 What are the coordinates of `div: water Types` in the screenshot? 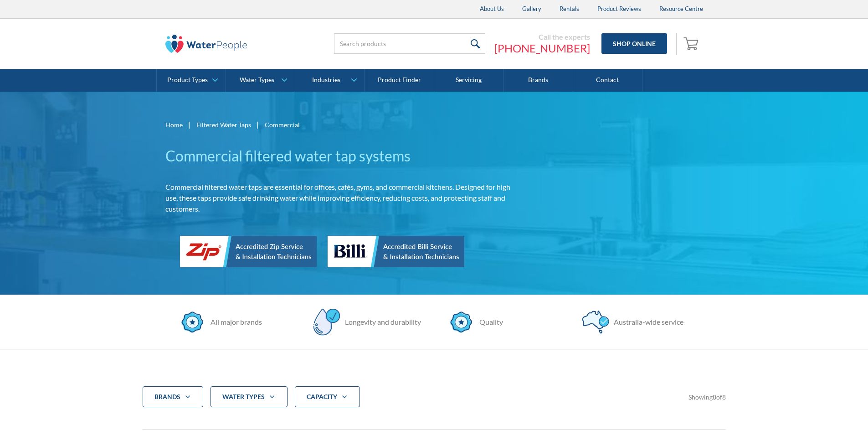 It's located at (248, 397).